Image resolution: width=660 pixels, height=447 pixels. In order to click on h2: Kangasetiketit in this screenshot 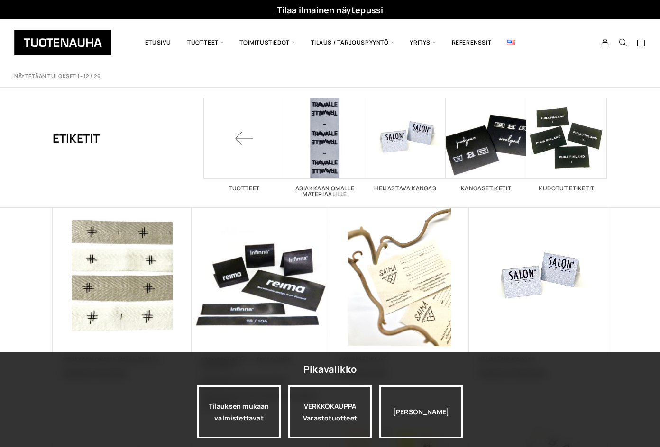, I will do `click(486, 189)`.